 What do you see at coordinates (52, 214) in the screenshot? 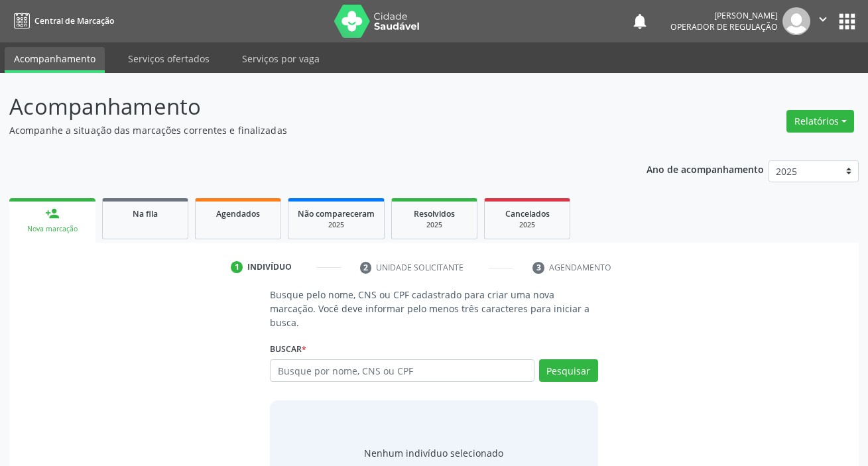
I see `div: person_add` at bounding box center [52, 214].